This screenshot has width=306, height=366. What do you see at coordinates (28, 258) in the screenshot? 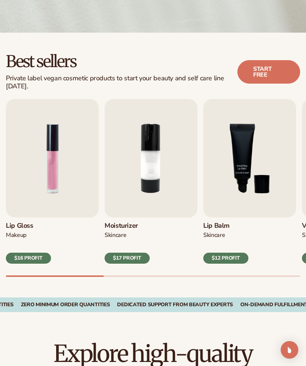
I see `div: $16 PROFIT` at bounding box center [28, 258].